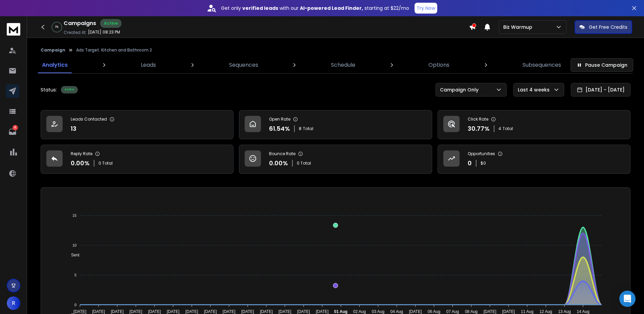  What do you see at coordinates (12, 132) in the screenshot?
I see `a: 4` at bounding box center [12, 132].